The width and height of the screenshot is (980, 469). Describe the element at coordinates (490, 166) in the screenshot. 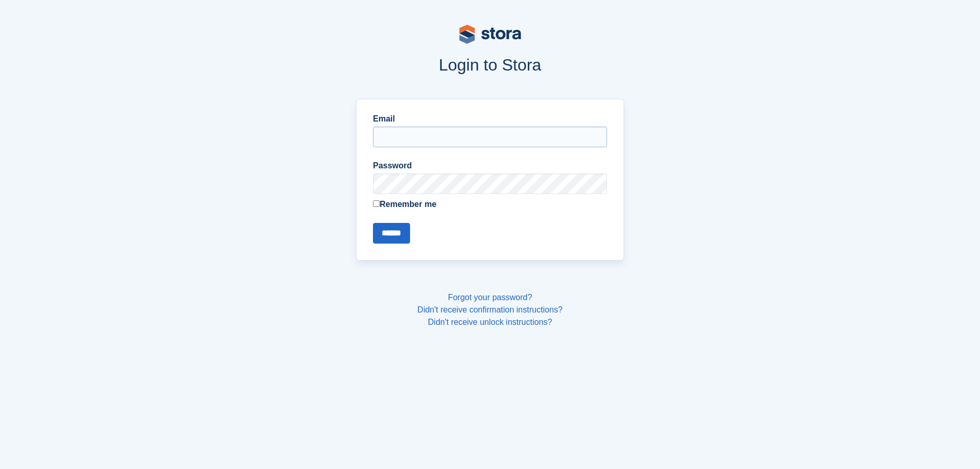

I see `label: Password` at that location.